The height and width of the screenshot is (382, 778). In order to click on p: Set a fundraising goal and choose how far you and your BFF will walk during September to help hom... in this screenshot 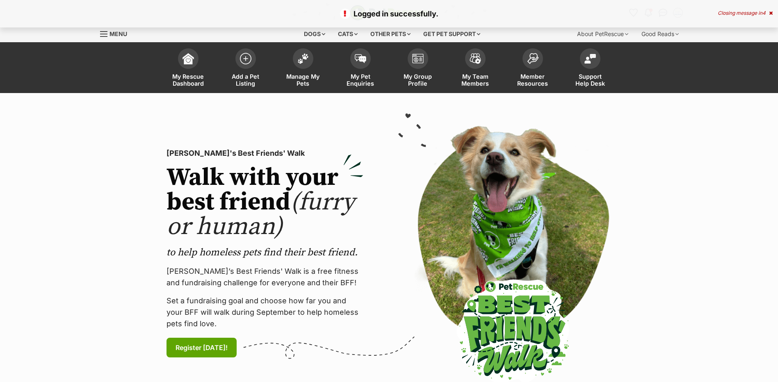, I will do `click(265, 313)`.